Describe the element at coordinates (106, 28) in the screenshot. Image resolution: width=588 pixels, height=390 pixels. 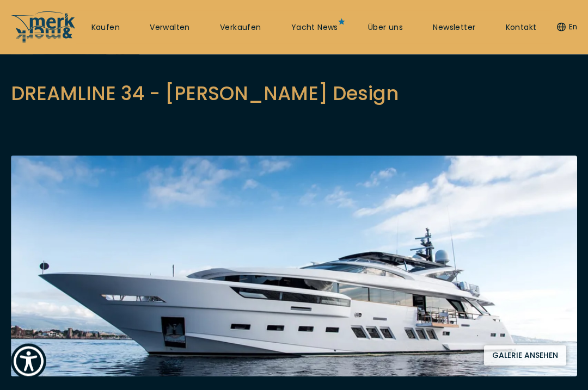
I see `a: Kaufen` at that location.